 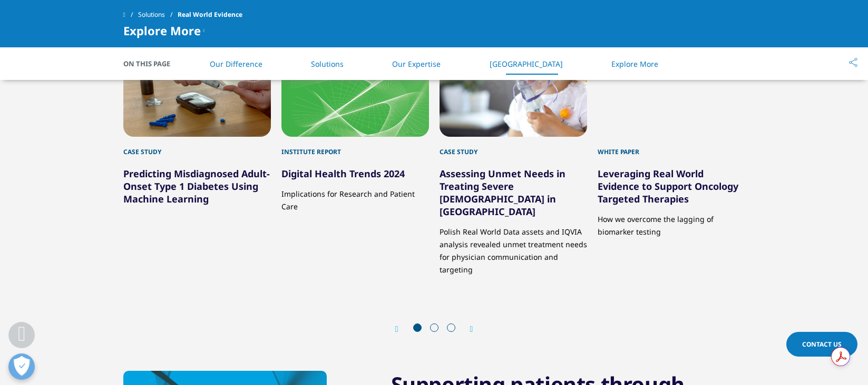 I want to click on a: Contact Us, so click(x=821, y=345).